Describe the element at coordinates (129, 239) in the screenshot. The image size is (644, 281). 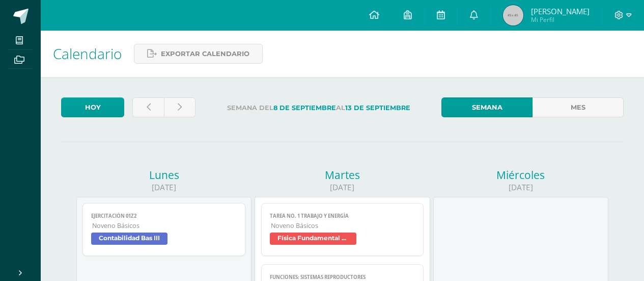
I see `span: Contabilidad Bas III` at that location.